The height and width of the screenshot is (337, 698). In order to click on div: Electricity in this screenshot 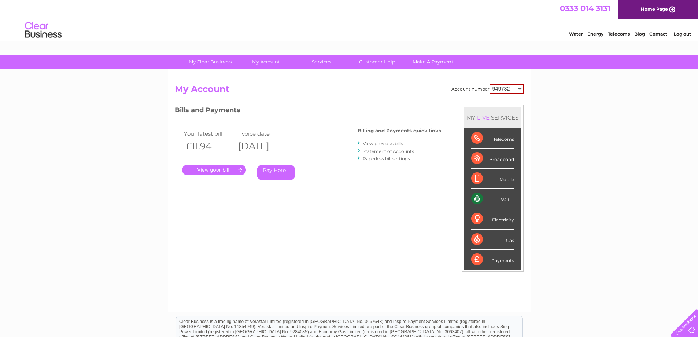, I will do `click(493, 219)`.